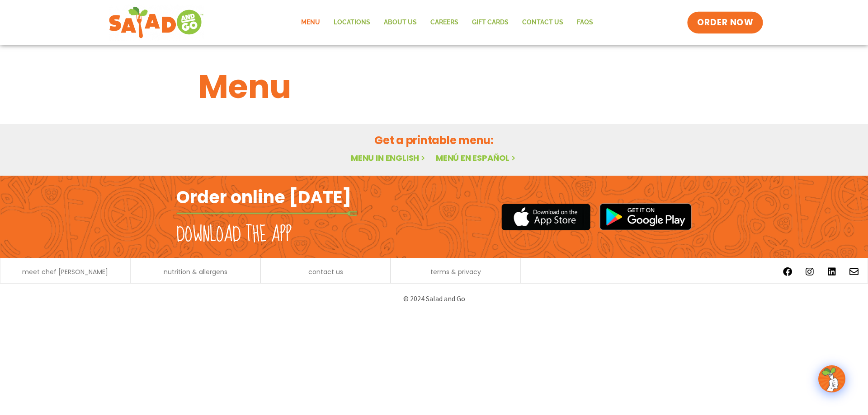 Image resolution: width=868 pixels, height=415 pixels. What do you see at coordinates (477, 157) in the screenshot?
I see `a: Menú en español` at bounding box center [477, 157].